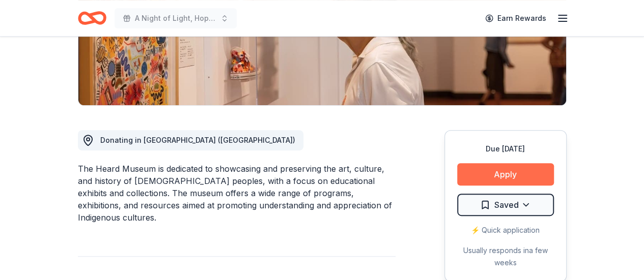 This screenshot has height=280, width=644. What do you see at coordinates (237, 193) in the screenshot?
I see `div: The Heard Museum is dedicated to showcasing and preserving the art, culture, and history of [DEMO...` at bounding box center [237, 193].